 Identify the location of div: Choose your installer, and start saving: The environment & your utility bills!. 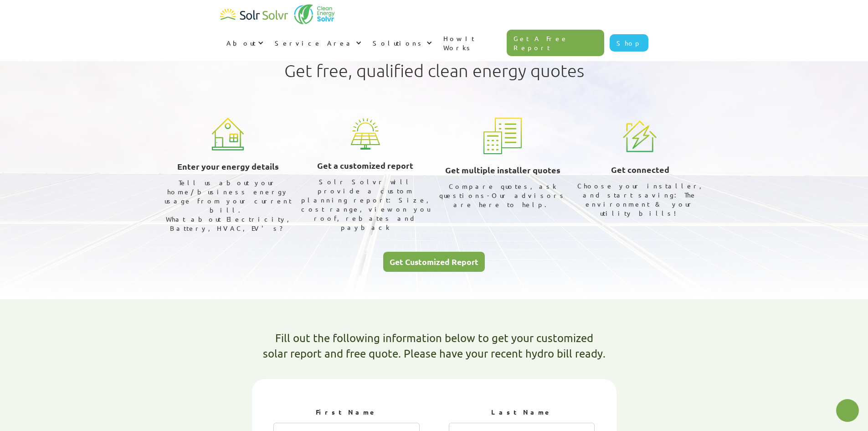
(640, 199).